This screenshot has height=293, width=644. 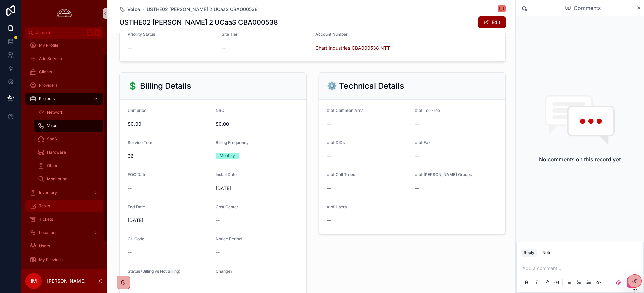 I want to click on span: SaaS, so click(x=52, y=139).